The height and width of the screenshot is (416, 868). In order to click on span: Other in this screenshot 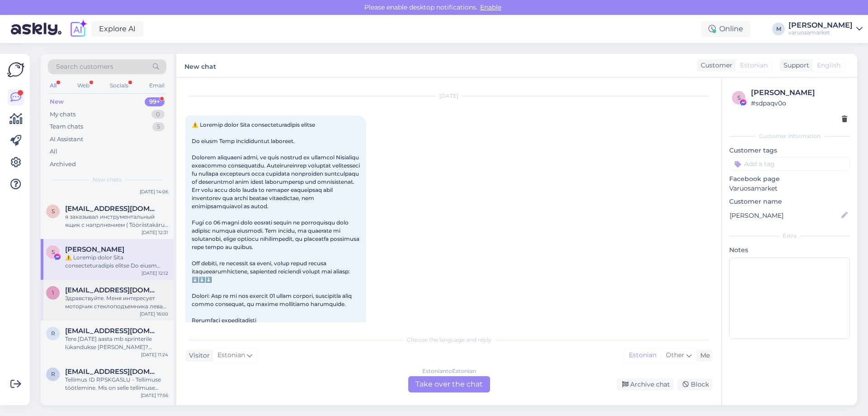, I will do `click(675, 355)`.